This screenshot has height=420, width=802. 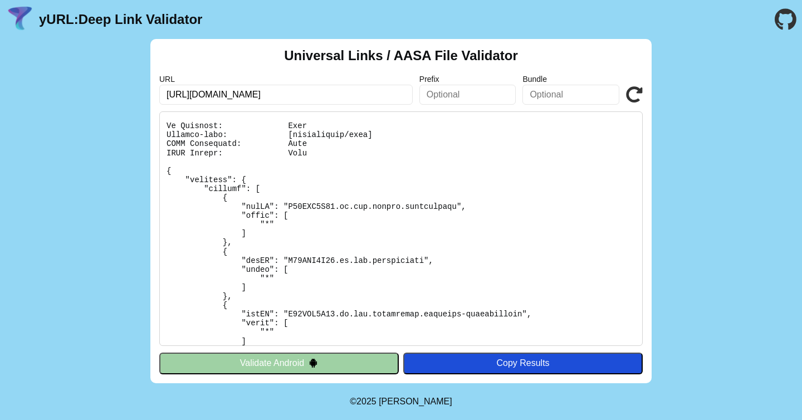 I want to click on input: Required, so click(x=286, y=95).